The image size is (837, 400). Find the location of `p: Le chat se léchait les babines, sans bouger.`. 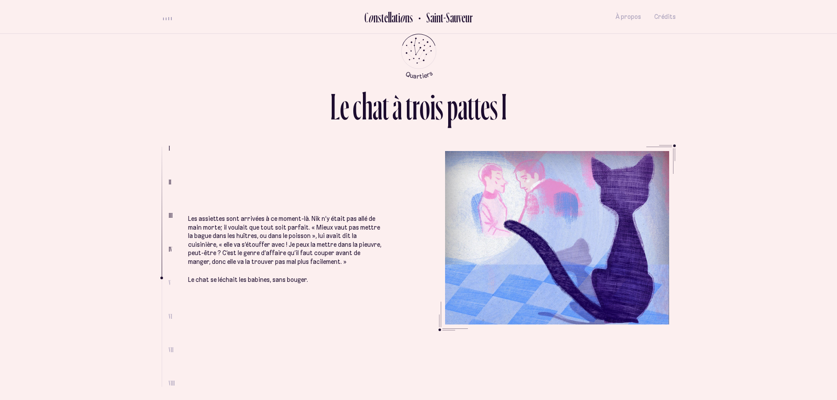

p: Le chat se léchait les babines, sans bouger. is located at coordinates (285, 280).